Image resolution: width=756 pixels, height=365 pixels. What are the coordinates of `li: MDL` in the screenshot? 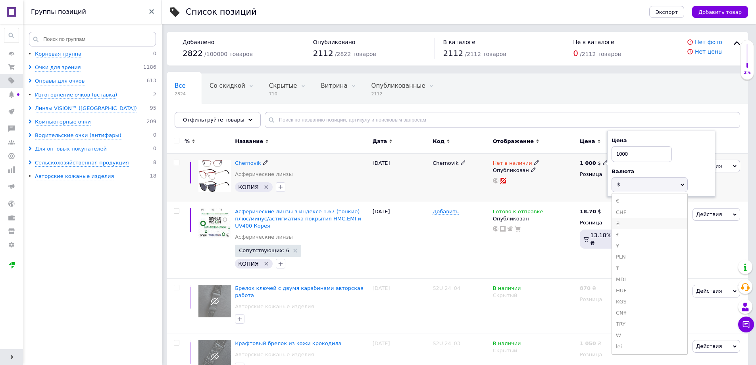 It's located at (650, 280).